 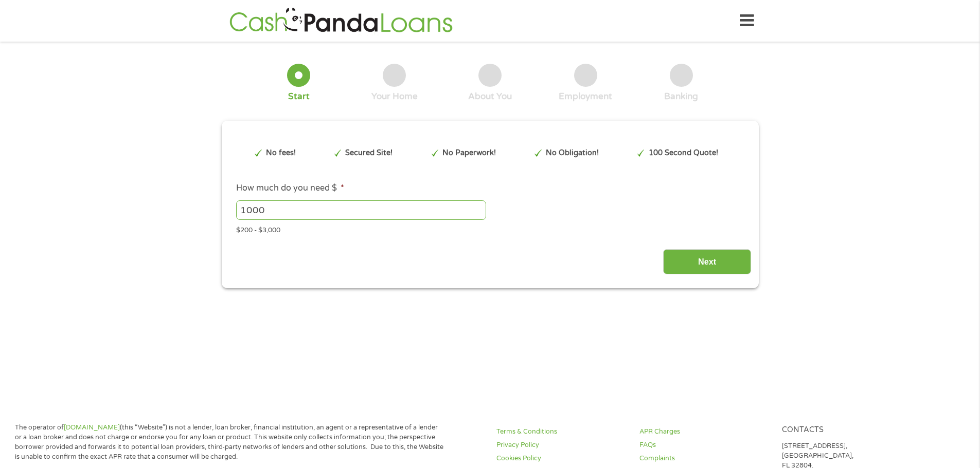 I want to click on div: Employment, so click(x=585, y=97).